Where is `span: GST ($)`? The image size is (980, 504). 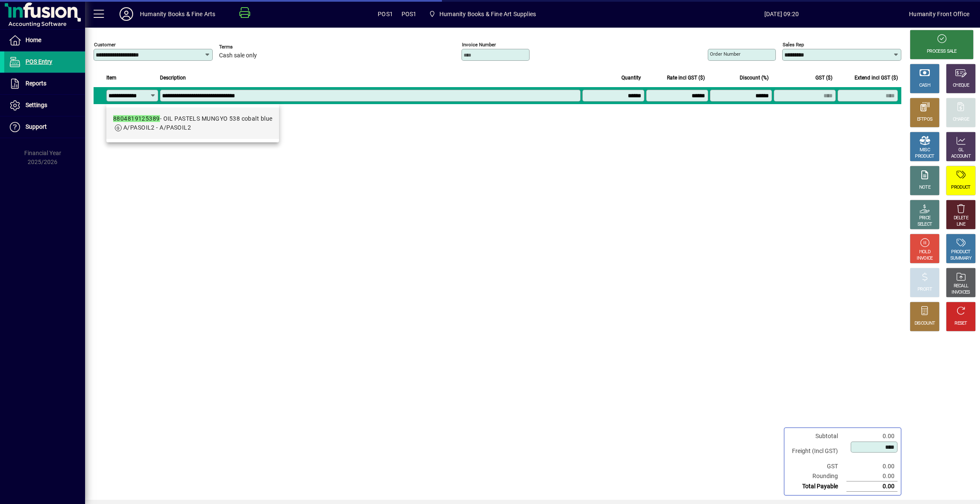 span: GST ($) is located at coordinates (824, 77).